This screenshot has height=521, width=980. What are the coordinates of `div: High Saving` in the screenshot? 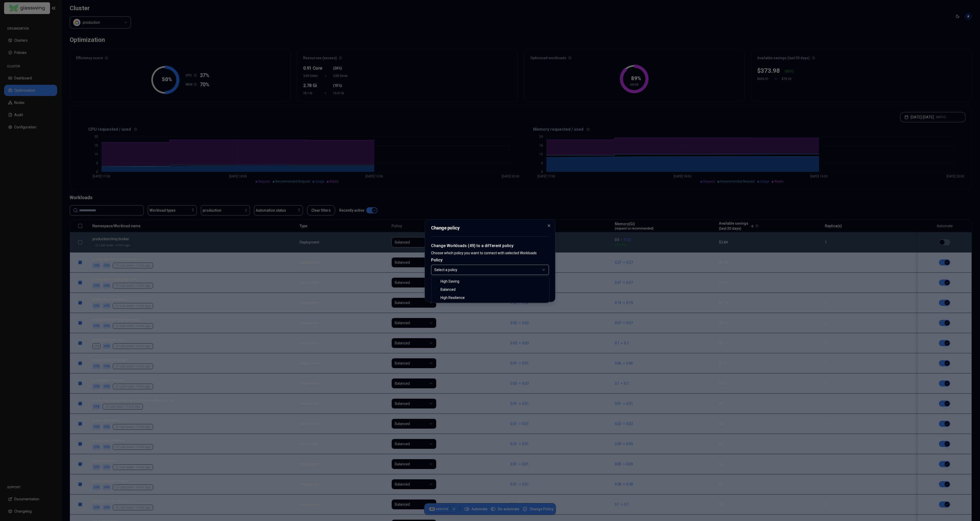 It's located at (490, 281).